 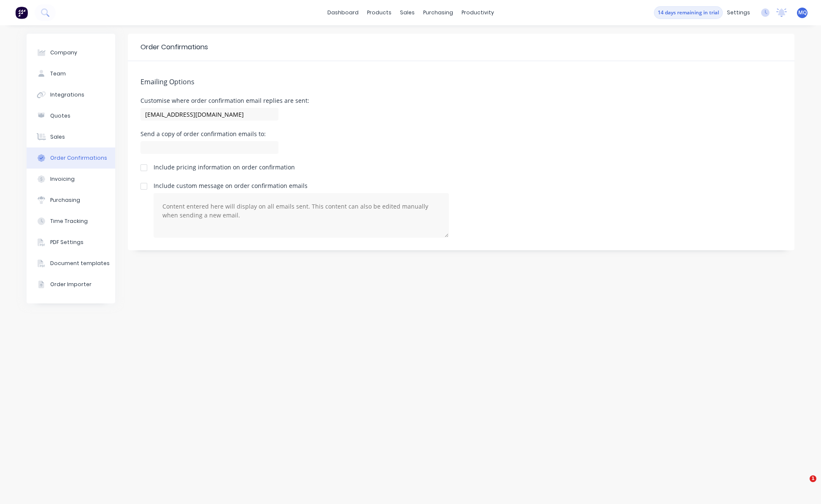 I want to click on div: Team, so click(x=58, y=74).